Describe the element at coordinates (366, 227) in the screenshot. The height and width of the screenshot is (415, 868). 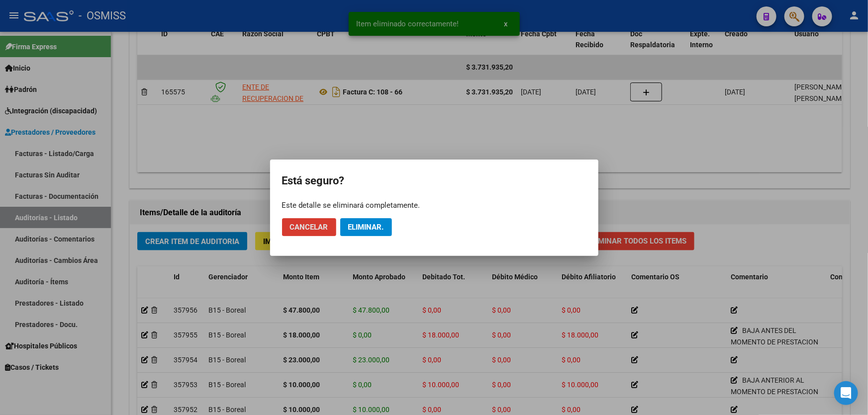
I see `span: Eliminar.` at that location.